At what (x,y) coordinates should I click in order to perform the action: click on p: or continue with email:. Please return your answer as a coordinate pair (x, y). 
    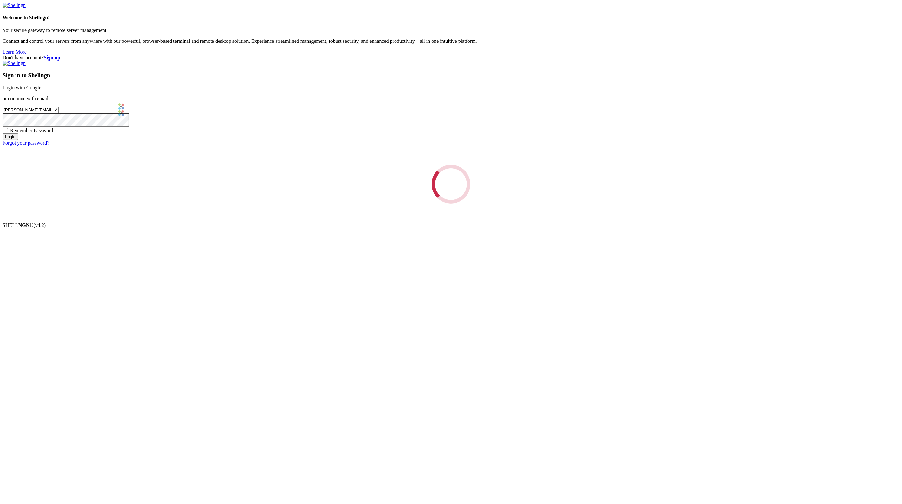
    Looking at the image, I should click on (451, 99).